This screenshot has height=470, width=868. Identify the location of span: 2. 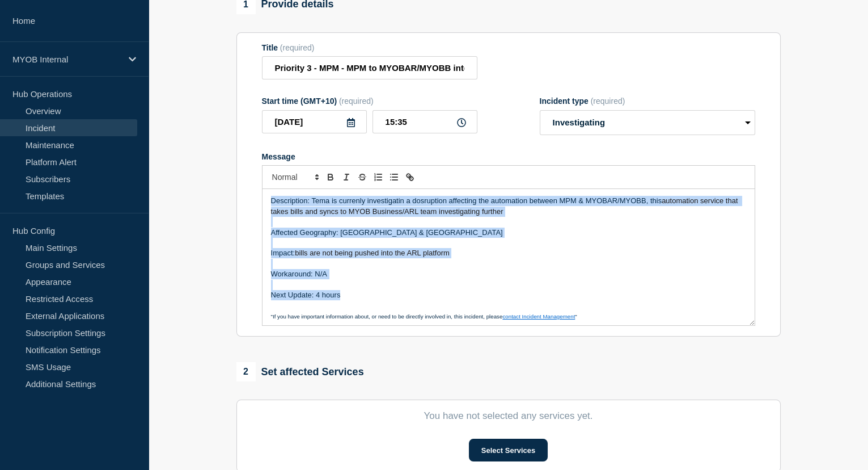
(246, 371).